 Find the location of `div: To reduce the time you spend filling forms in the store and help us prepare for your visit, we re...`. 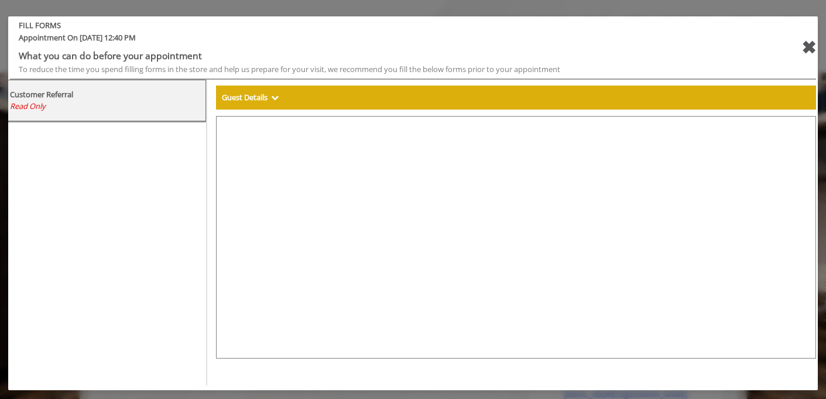

div: To reduce the time you spend filling forms in the store and help us prepare for your visit, we re... is located at coordinates (379, 69).